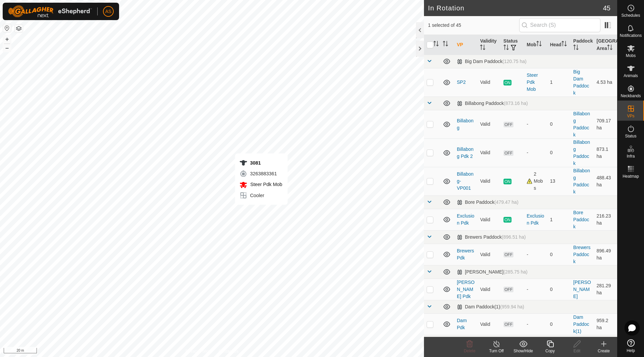 This screenshot has width=644, height=357. What do you see at coordinates (514, 237) in the screenshot?
I see `span: (896.51 ha)` at bounding box center [514, 237].